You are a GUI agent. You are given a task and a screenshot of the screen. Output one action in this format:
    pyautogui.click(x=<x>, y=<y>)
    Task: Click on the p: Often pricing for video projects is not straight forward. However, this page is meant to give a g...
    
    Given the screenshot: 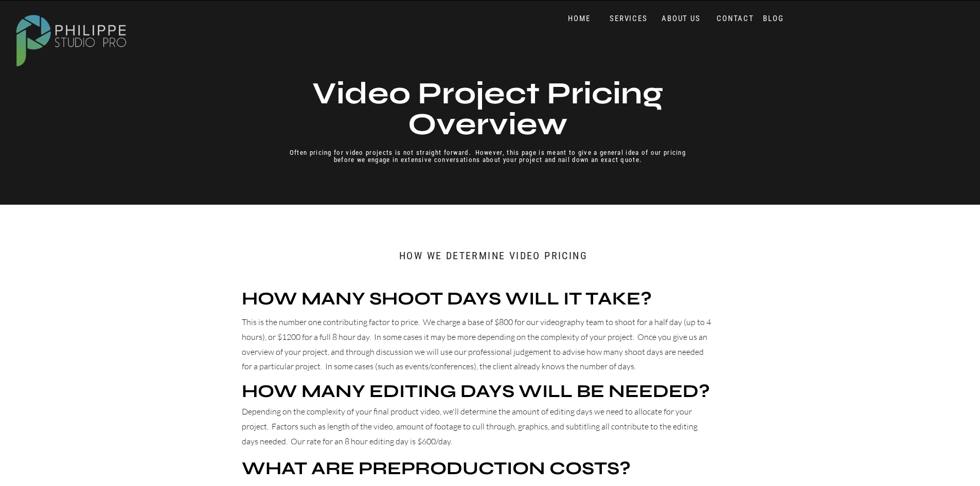 What is the action you would take?
    pyautogui.click(x=488, y=166)
    